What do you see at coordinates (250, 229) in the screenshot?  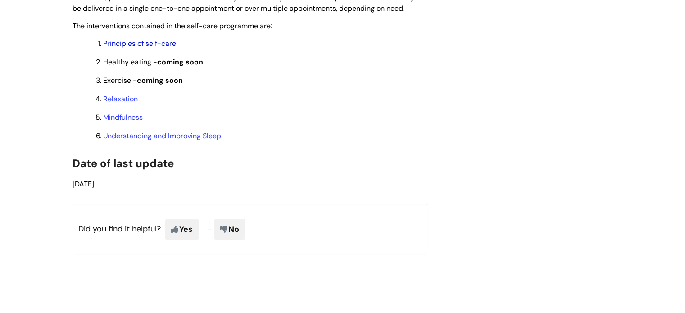 I see `p: Did you find it helpful?` at bounding box center [250, 229].